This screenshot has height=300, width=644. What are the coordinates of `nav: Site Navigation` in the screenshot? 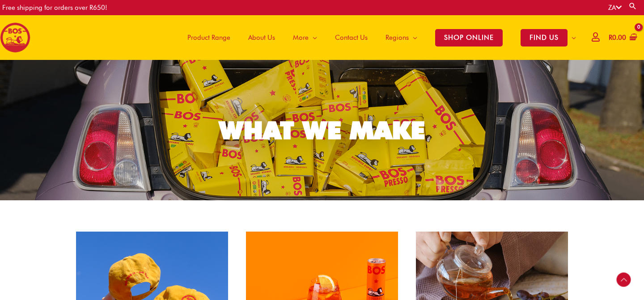 It's located at (378, 38).